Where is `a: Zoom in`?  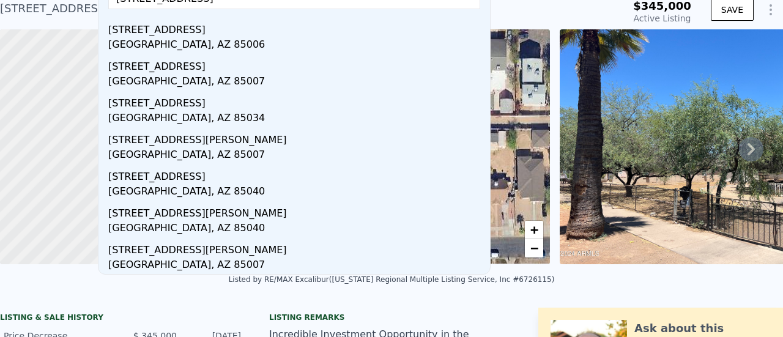
a: Zoom in is located at coordinates (534, 230).